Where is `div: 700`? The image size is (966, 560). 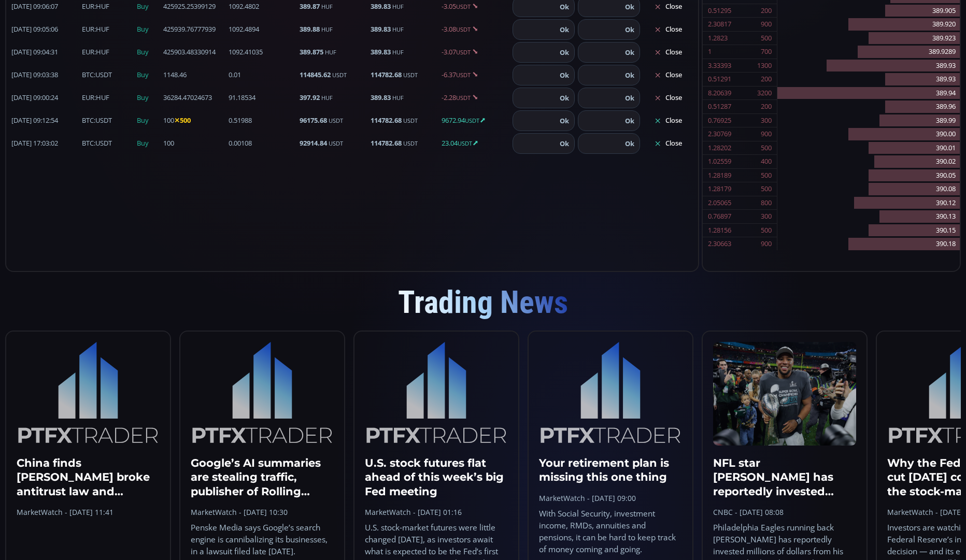
div: 700 is located at coordinates (766, 52).